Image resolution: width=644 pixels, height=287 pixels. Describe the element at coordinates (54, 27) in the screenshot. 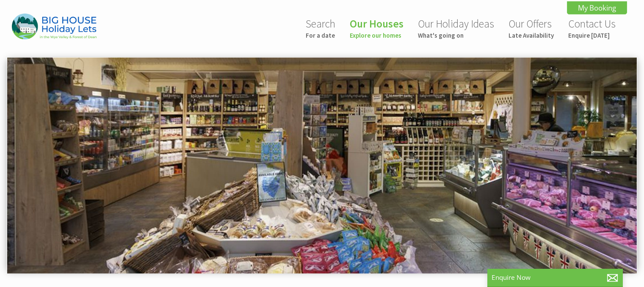

I see `img: Big House Holiday Lets` at that location.